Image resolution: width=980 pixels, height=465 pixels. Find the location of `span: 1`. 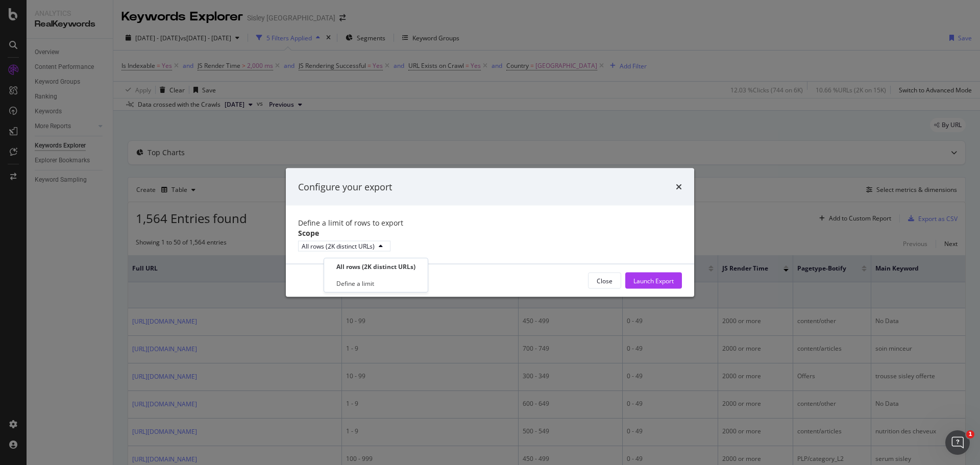

span: 1 is located at coordinates (970, 435).